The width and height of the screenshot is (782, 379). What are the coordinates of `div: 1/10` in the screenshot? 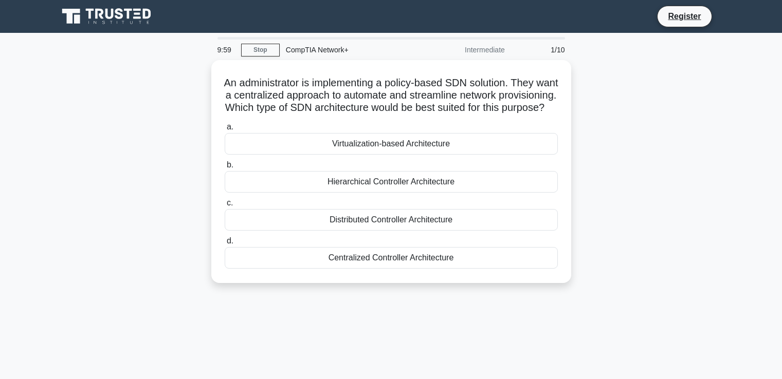 It's located at (541, 50).